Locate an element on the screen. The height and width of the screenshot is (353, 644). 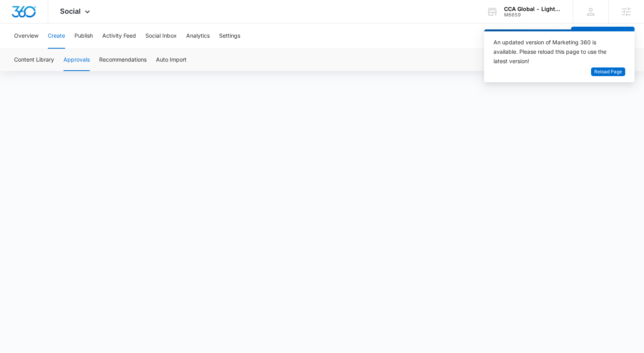
div: An updated version of Marketing 360 is available. Please reload this page to use the latest version! is located at coordinates (554, 52).